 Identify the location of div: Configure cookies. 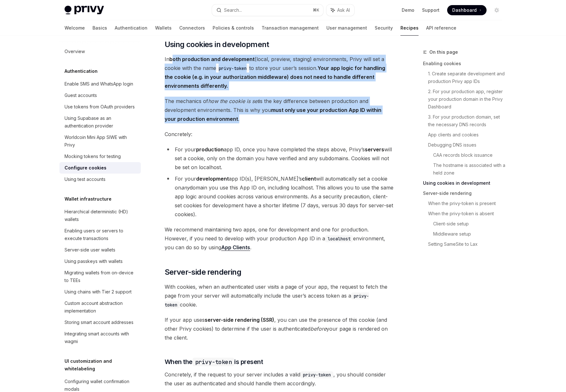
(85, 168).